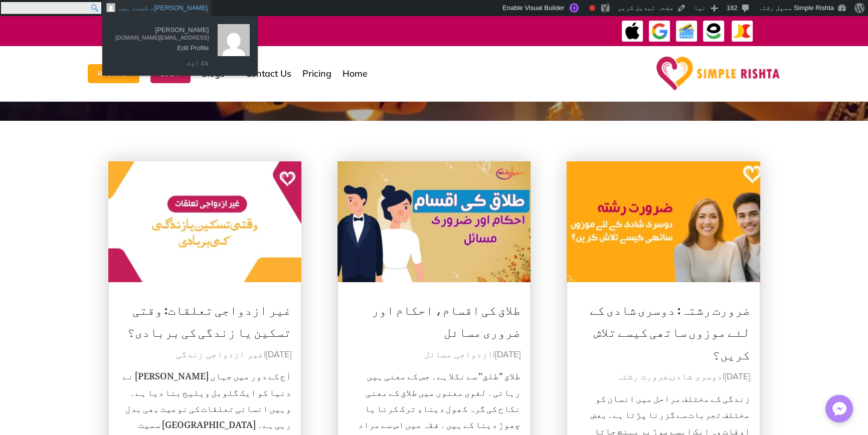  What do you see at coordinates (20, 20) in the screenshot?
I see `img: logo_orange.svg` at bounding box center [20, 20].